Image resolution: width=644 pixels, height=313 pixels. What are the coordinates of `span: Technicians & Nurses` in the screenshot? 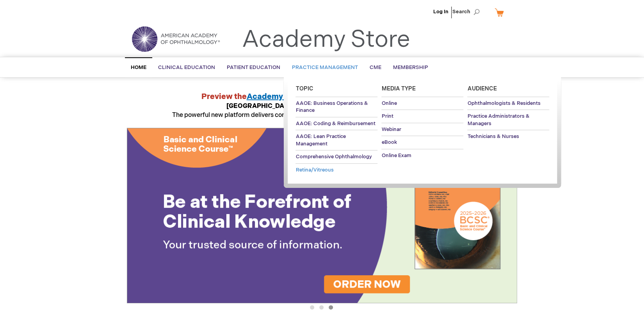 It's located at (493, 136).